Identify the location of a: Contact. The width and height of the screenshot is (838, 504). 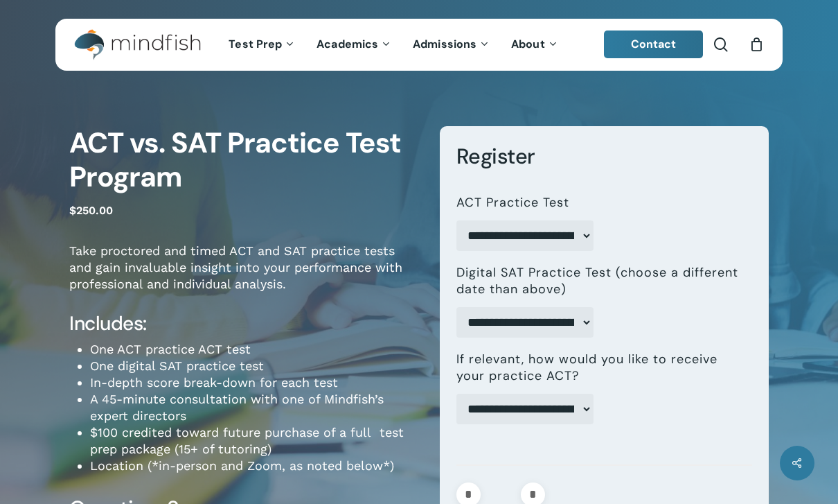
(654, 44).